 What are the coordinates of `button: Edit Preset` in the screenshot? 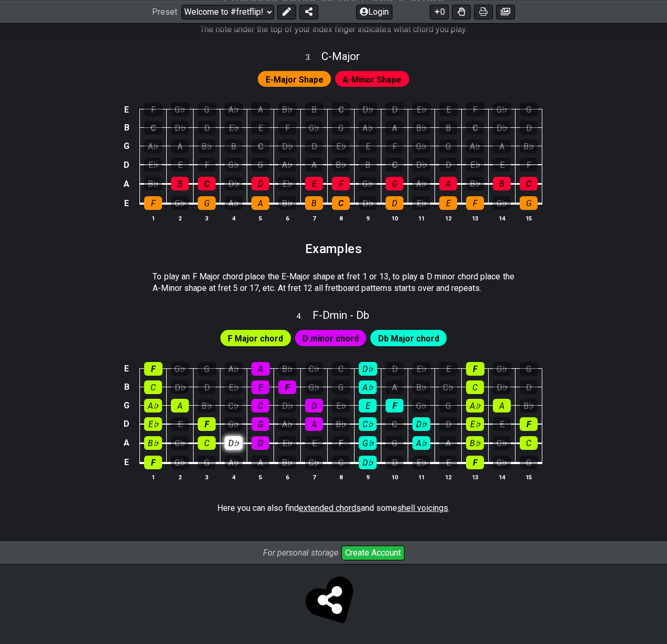 It's located at (287, 12).